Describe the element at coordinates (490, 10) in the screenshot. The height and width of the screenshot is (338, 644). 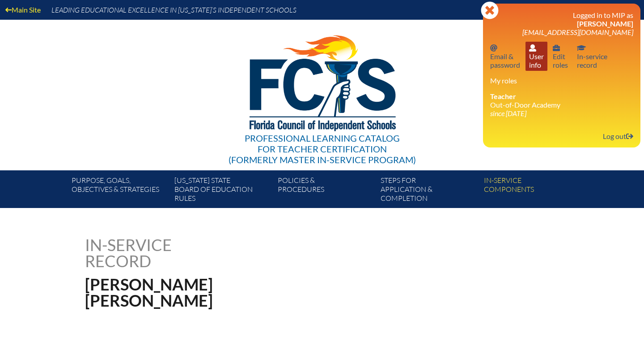
I see `svg: Close` at that location.